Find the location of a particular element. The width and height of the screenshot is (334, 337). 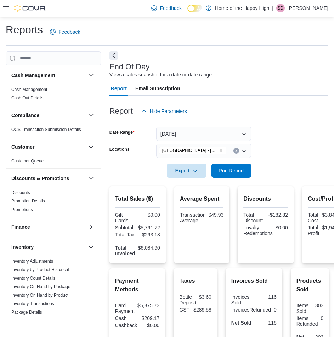

h3: Finance is located at coordinates (21, 227).